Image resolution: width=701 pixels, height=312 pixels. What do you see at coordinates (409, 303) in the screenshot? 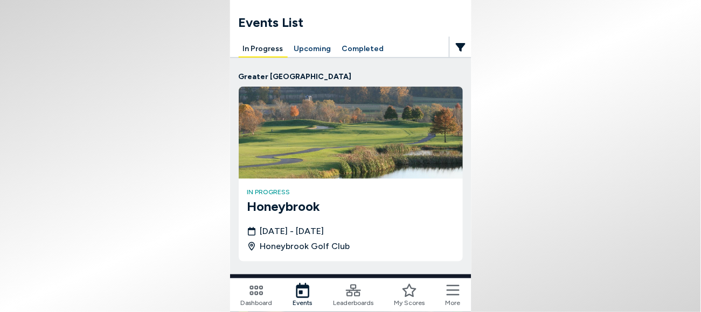
I see `span: My Scores` at bounding box center [409, 303].